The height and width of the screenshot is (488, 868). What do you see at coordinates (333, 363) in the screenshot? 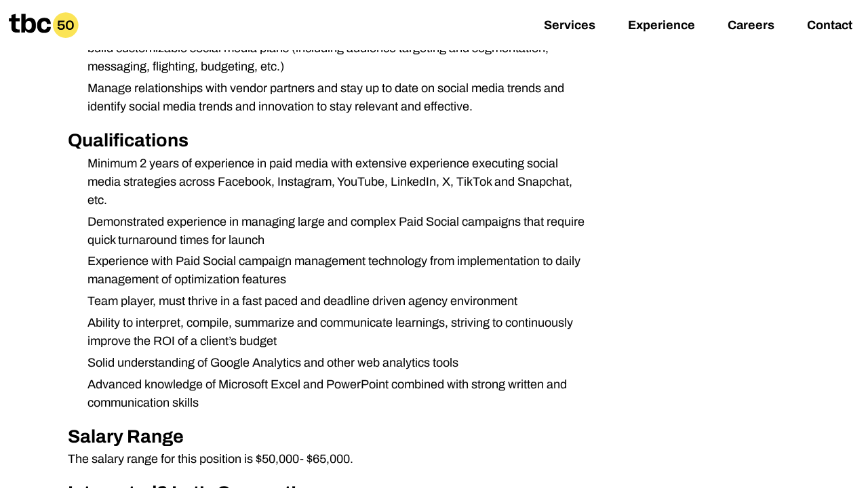
I see `li: Solid understanding of Google Analytics and other web analytics tools` at bounding box center [333, 363].